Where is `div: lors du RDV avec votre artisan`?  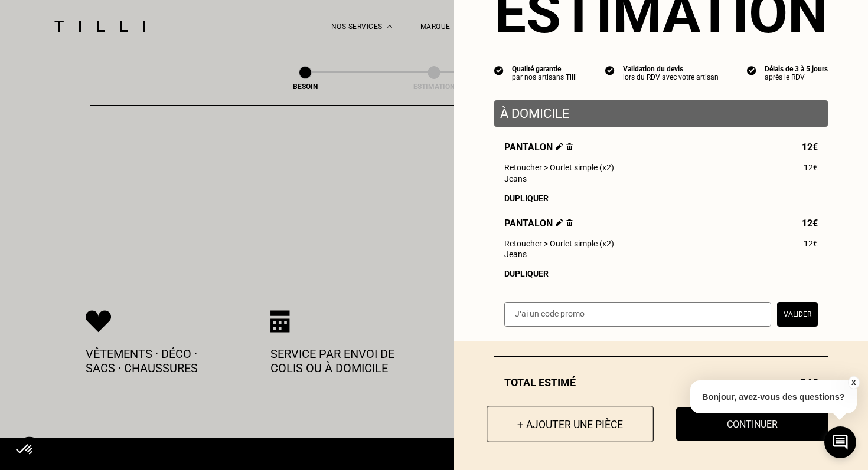 div: lors du RDV avec votre artisan is located at coordinates (670, 77).